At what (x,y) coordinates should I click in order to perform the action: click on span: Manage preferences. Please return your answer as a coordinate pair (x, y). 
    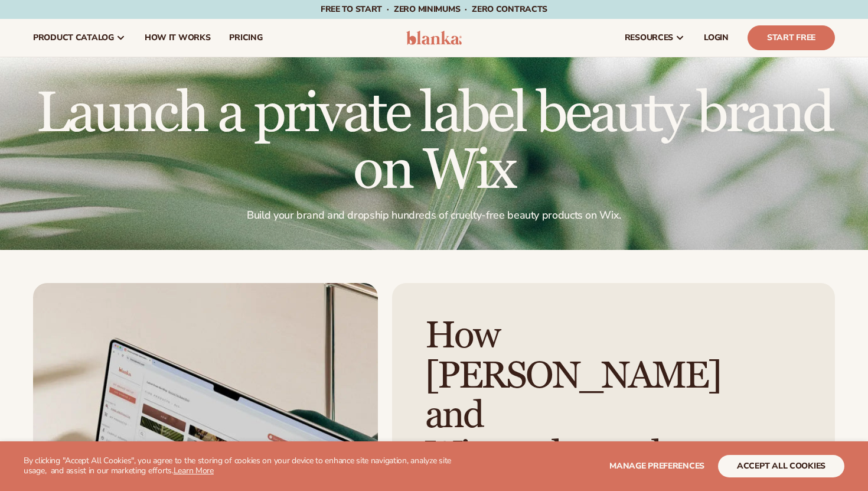
    Looking at the image, I should click on (657, 466).